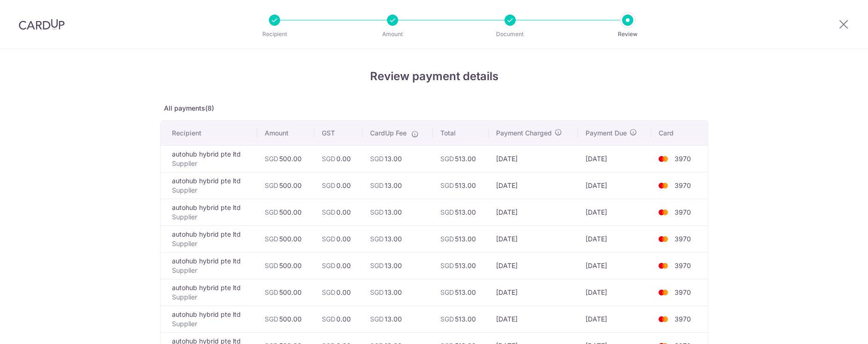  I want to click on h4: Review payment details, so click(434, 76).